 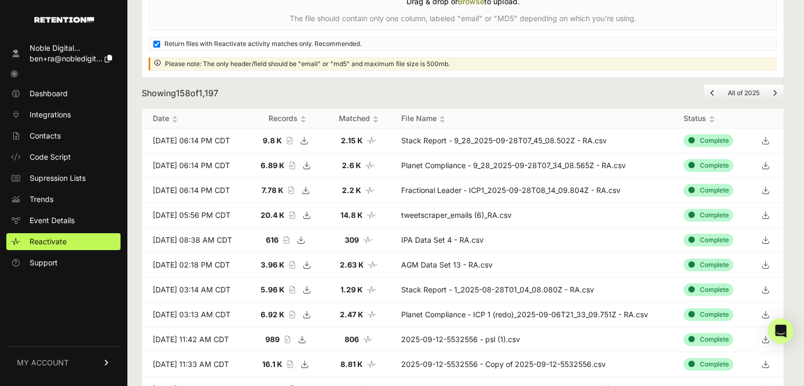 What do you see at coordinates (351, 215) in the screenshot?
I see `strong: 14.8 K` at bounding box center [351, 215].